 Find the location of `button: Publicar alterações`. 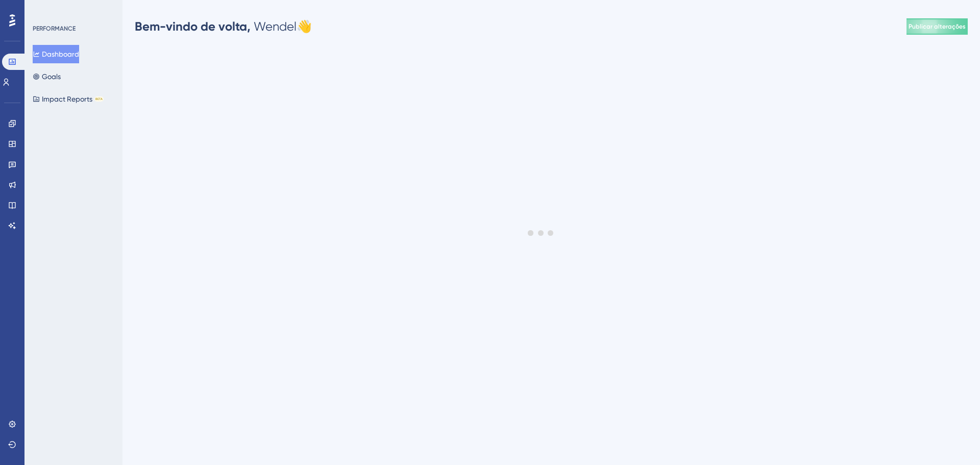

button: Publicar alterações is located at coordinates (937, 27).